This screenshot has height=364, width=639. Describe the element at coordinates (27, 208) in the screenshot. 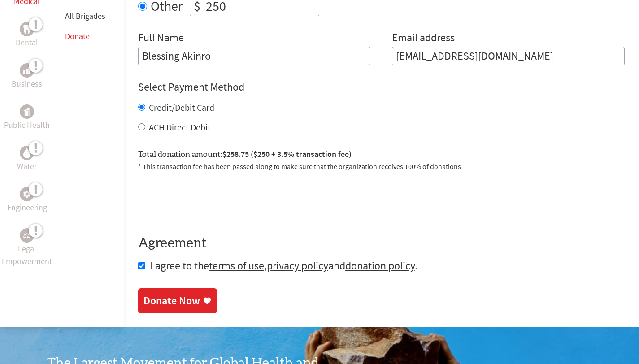

I see `p: Engineering` at that location.